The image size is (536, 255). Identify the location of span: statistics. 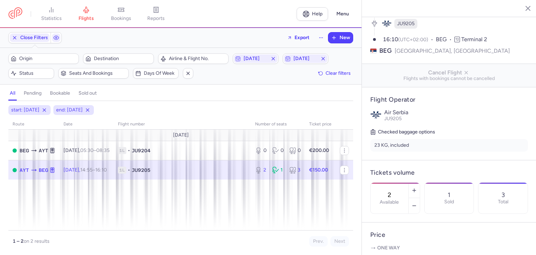
(51, 18).